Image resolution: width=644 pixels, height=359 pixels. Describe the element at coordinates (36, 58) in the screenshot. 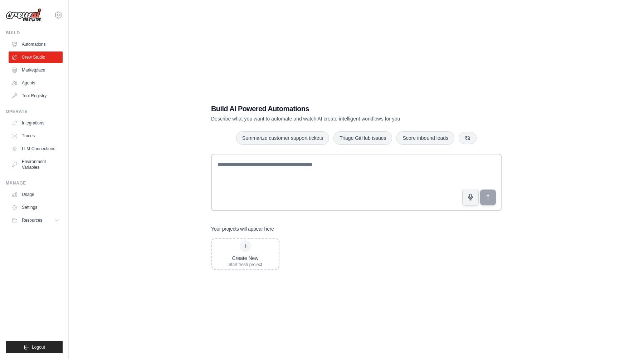

I see `a: Crew Studio` at that location.